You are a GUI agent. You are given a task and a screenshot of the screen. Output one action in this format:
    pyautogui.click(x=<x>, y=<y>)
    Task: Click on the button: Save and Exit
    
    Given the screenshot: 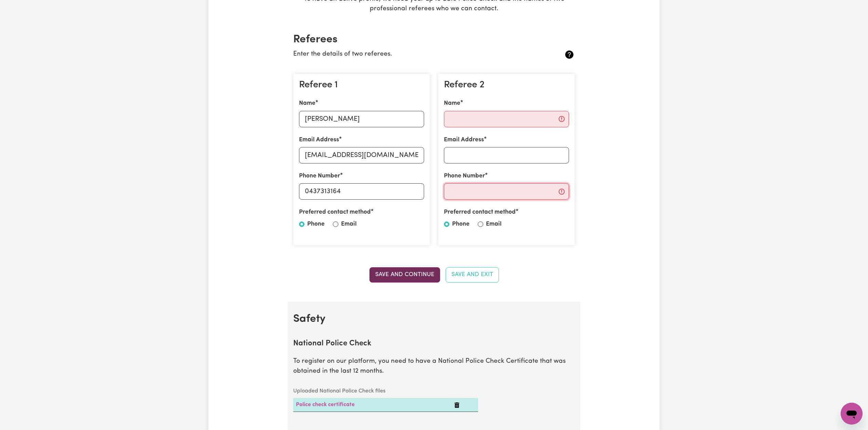 What is the action you would take?
    pyautogui.click(x=472, y=275)
    